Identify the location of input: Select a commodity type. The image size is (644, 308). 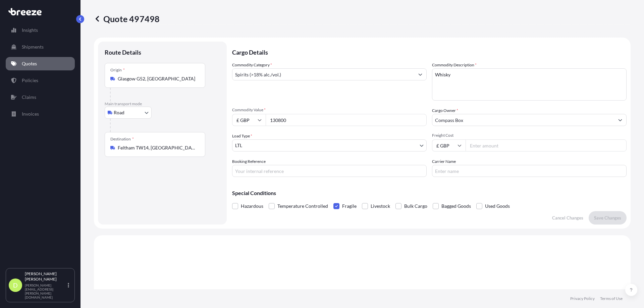
(324, 74).